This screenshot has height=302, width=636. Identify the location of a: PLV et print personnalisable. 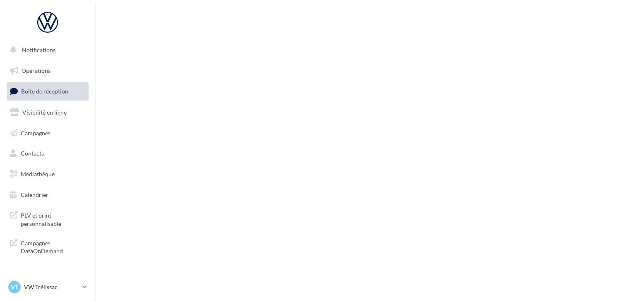
(48, 219).